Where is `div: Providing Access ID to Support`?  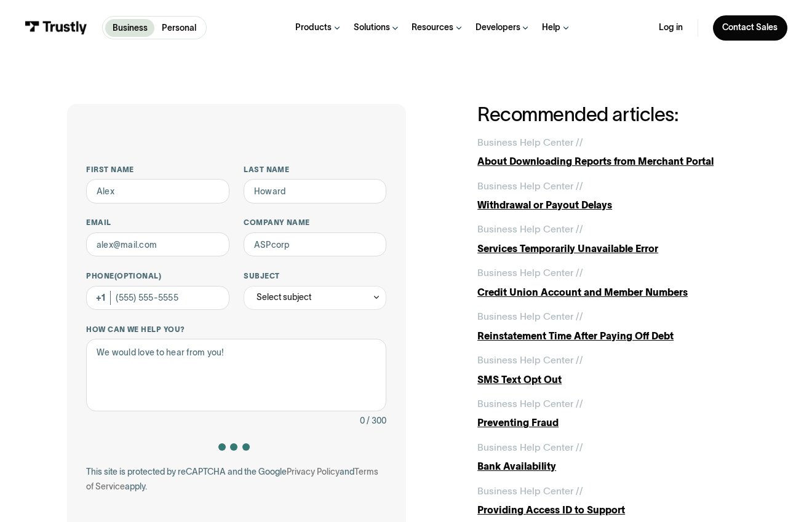
div: Providing Access ID to Support is located at coordinates (611, 510).